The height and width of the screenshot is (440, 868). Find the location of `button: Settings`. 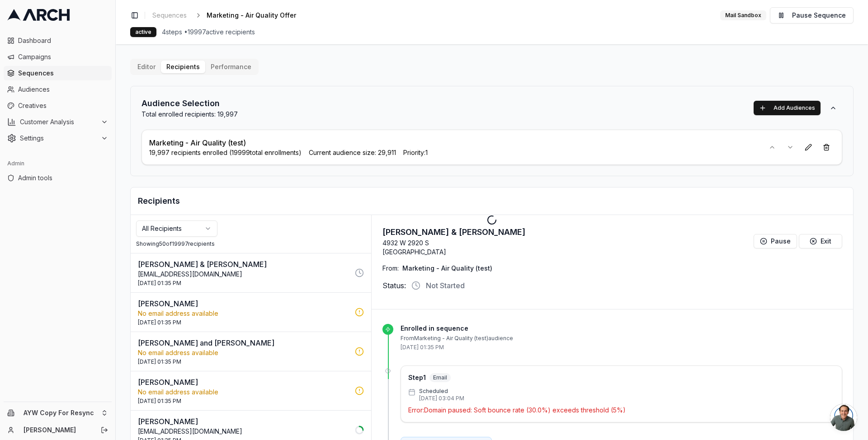

button: Settings is located at coordinates (57, 138).